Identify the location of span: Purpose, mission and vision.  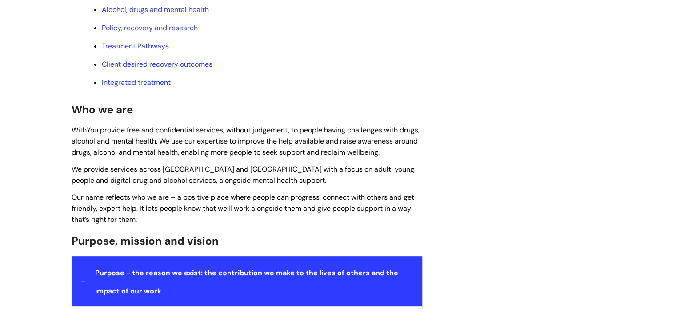
(145, 240).